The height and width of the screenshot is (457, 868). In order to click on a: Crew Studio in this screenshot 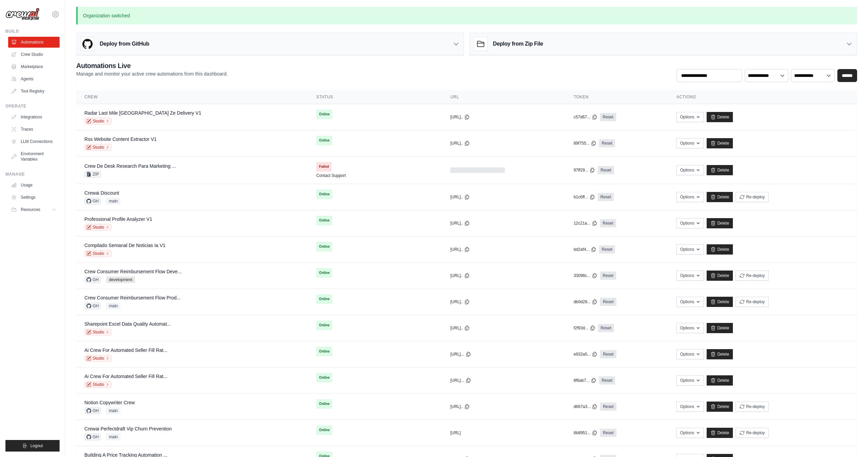, I will do `click(33, 54)`.